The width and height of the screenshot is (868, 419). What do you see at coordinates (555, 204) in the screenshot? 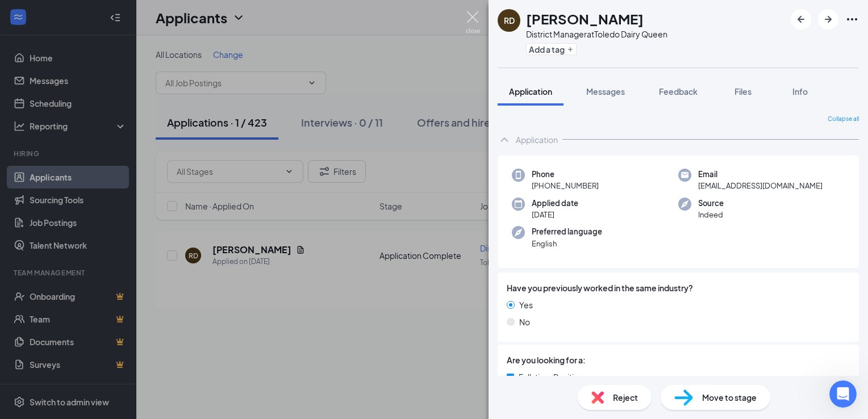
I see `span: Applied date` at bounding box center [555, 204].